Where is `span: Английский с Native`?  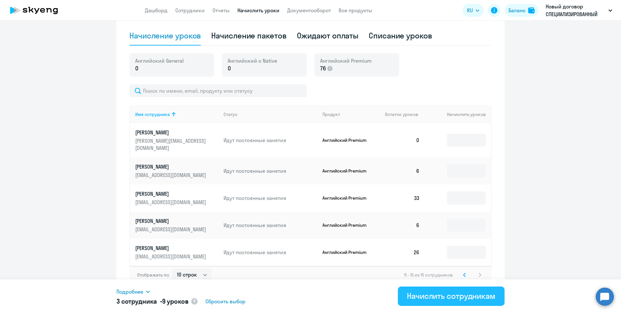
span: Английский с Native is located at coordinates (252, 61).